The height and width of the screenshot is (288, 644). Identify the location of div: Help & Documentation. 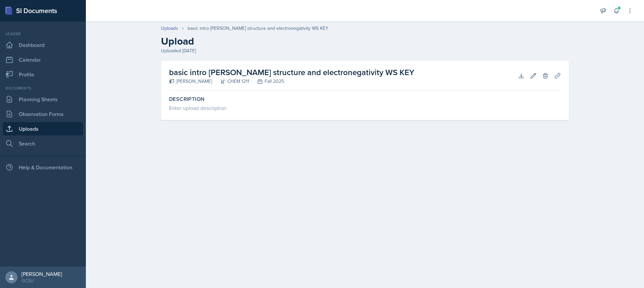
(43, 167).